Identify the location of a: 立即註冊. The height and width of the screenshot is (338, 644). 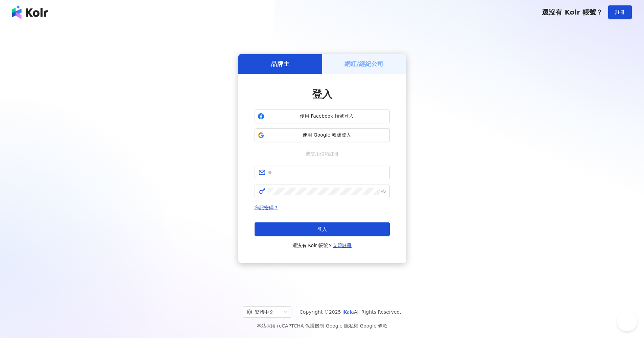
(342, 246).